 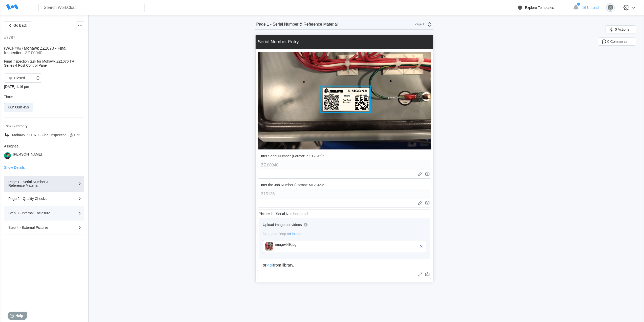 What do you see at coordinates (19, 107) in the screenshot?
I see `div: 00h 08m 45s` at bounding box center [19, 107].